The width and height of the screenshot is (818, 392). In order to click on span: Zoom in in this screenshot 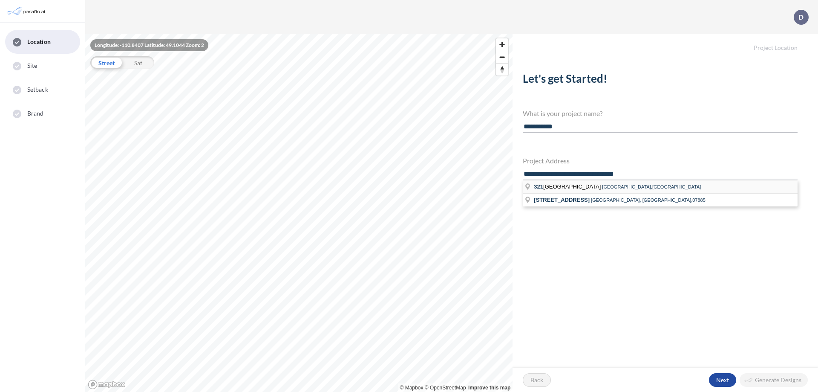, I will do `click(502, 44)`.